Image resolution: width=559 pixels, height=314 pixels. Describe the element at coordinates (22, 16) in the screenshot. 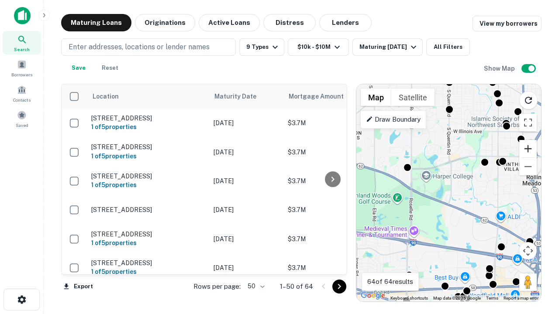

I see `img: capitalize-icon.png` at that location.